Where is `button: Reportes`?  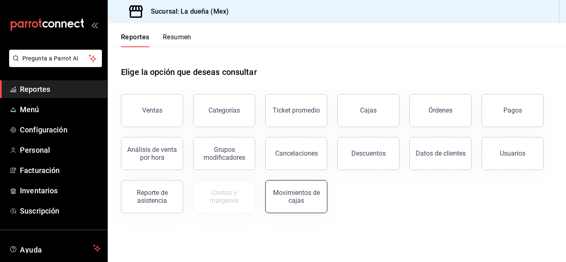
button: Reportes is located at coordinates (135, 40).